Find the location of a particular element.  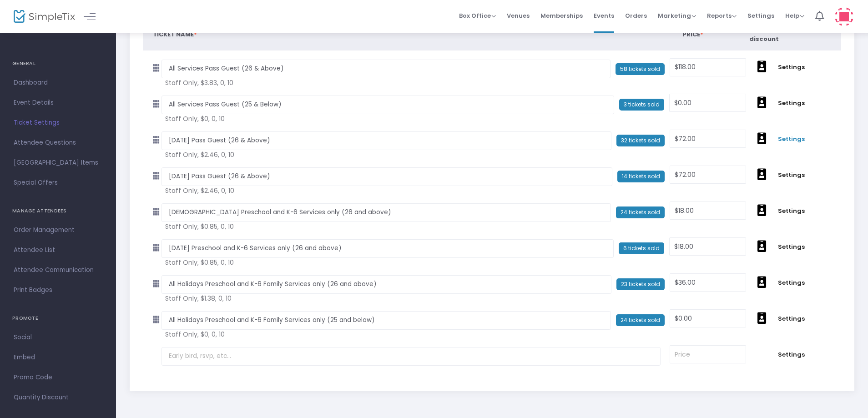

span: Staff Only, $1.38, 0, 10 is located at coordinates (370, 298).